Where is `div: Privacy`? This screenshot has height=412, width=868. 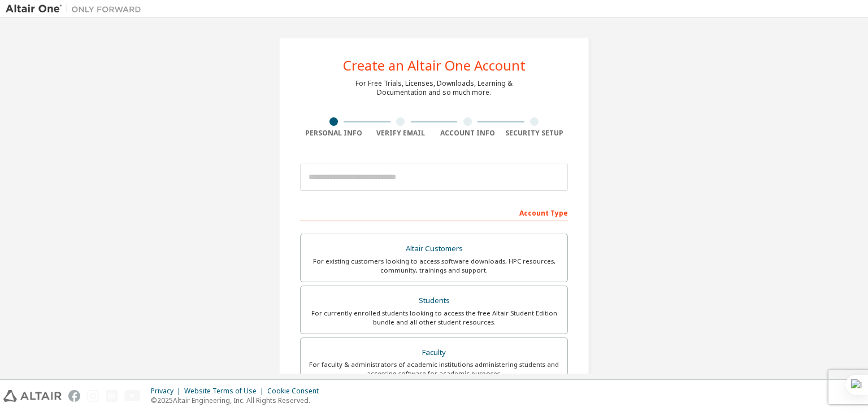
div: Privacy is located at coordinates (168, 391).